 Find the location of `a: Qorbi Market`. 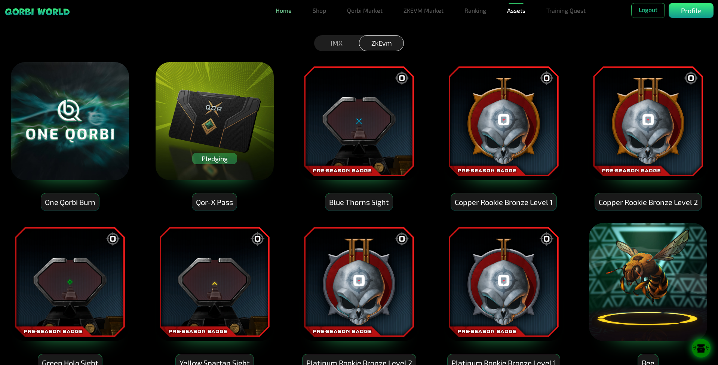

a: Qorbi Market is located at coordinates (365, 10).